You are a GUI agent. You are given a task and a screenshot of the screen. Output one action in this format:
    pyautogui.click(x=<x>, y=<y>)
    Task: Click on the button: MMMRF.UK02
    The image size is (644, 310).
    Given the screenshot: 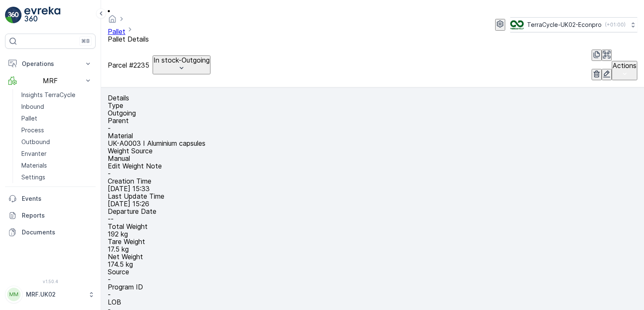 What is the action you would take?
    pyautogui.click(x=50, y=294)
    